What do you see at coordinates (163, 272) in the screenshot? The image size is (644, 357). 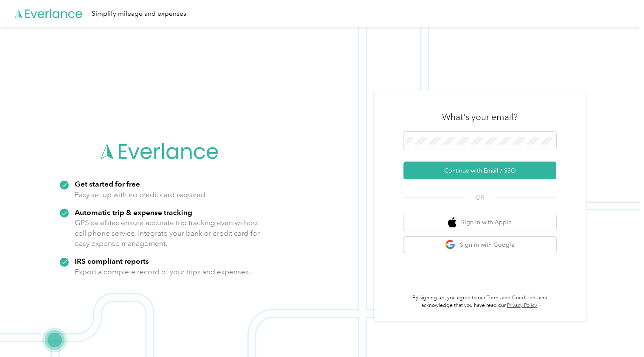 I see `p: Export a complete record of your trips and expenses.` at bounding box center [163, 272].